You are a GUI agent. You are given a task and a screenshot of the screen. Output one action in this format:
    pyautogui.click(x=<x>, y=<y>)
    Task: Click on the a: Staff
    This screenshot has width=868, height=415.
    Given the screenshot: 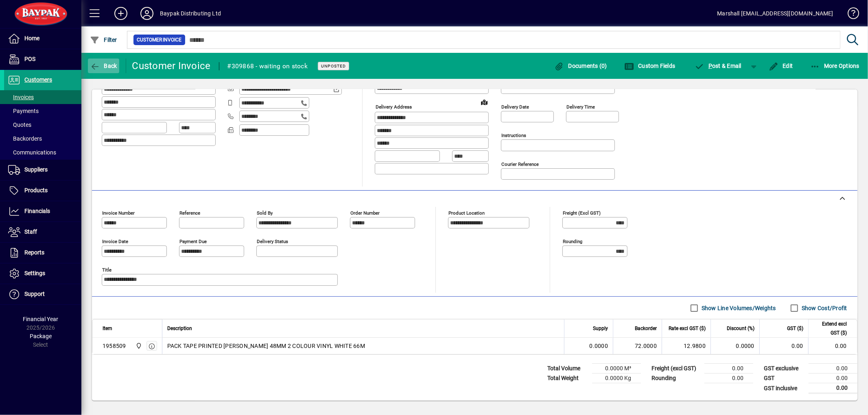 What is the action you would take?
    pyautogui.click(x=43, y=232)
    